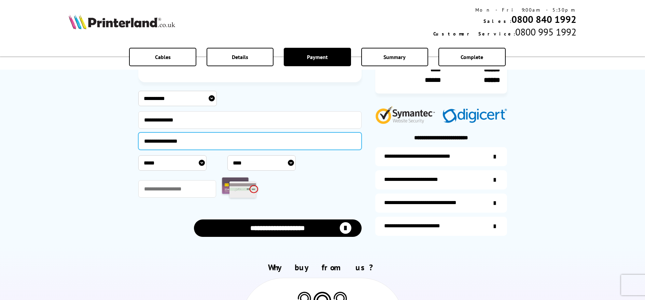  Describe the element at coordinates (505, 10) in the screenshot. I see `div: Mon - Fri 9:00am - 5:30pm` at that location.